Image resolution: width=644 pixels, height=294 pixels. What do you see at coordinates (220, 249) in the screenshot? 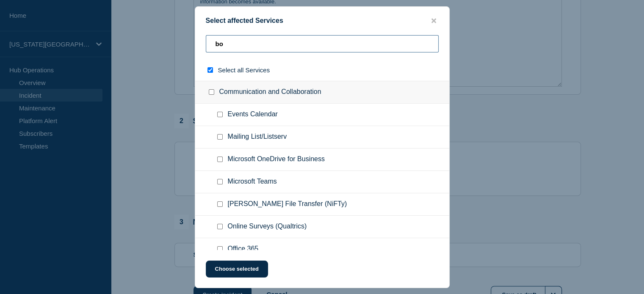
I see `input: Office 365 checkbox` at bounding box center [220, 249].